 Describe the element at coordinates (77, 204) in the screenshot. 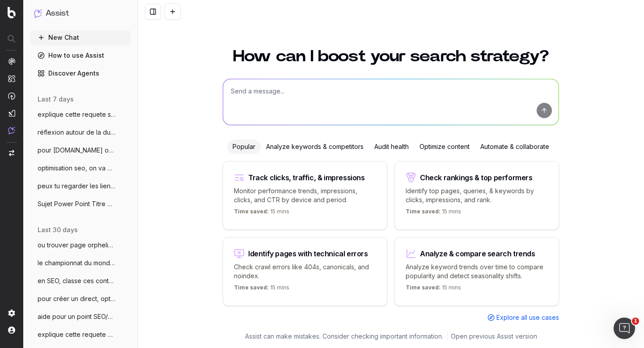

I see `span: Sujet Power Point Titre Discover Aide-mo` at that location.